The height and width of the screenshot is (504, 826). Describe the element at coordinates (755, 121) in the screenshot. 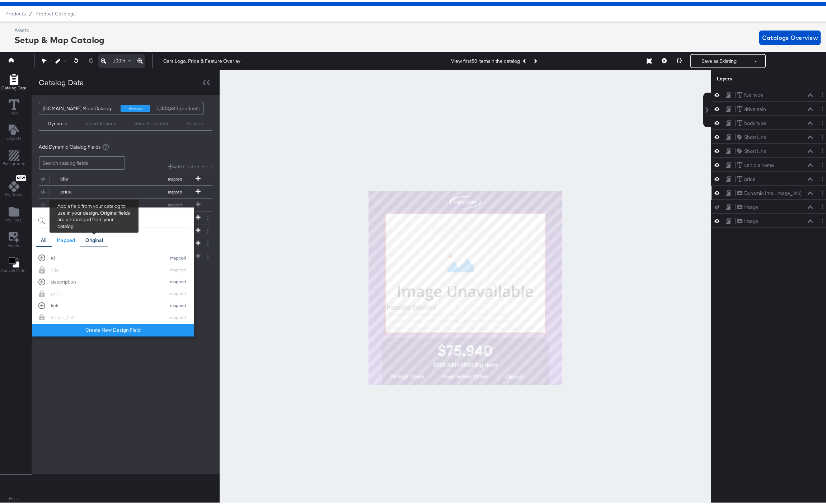

I see `div: body type` at that location.